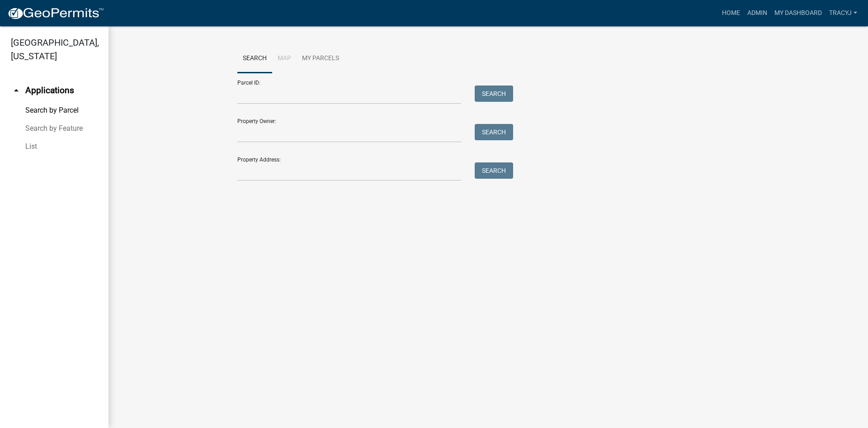  I want to click on a: My Dashboard, so click(798, 13).